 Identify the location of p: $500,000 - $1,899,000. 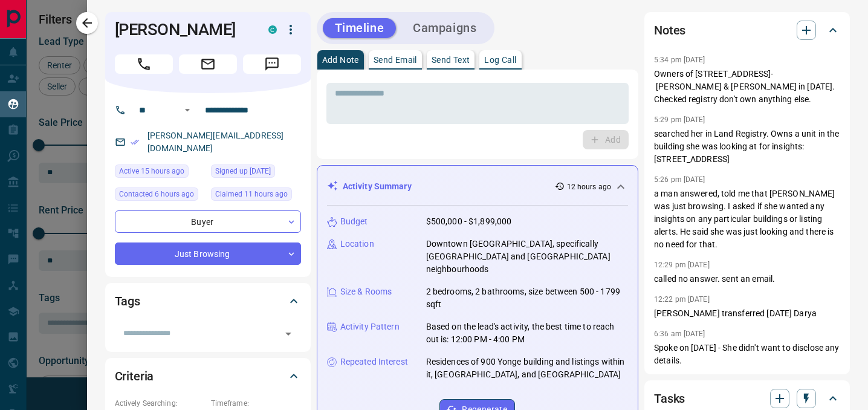
(469, 221).